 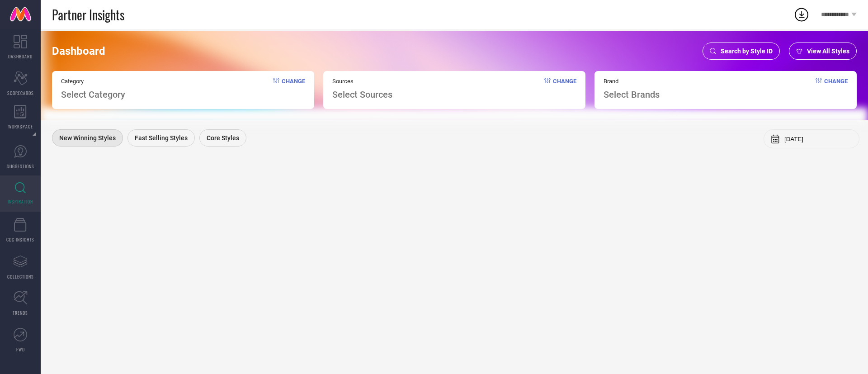 What do you see at coordinates (161, 138) in the screenshot?
I see `span: Fast Selling Styles` at bounding box center [161, 138].